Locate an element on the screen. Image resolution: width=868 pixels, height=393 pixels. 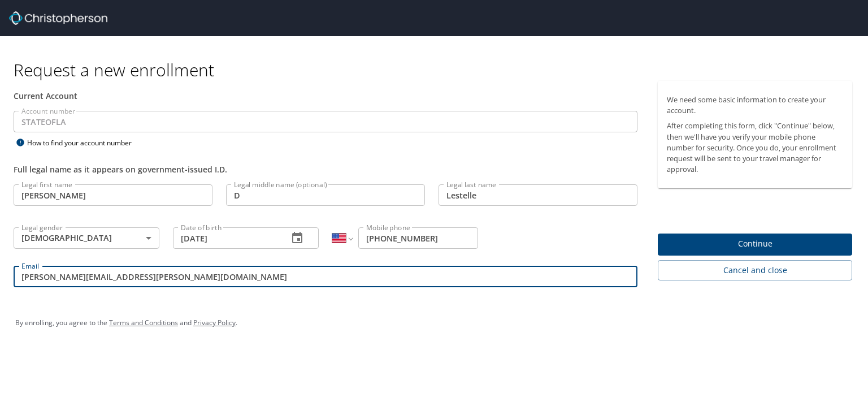
input: Enter phone number is located at coordinates (418, 238).